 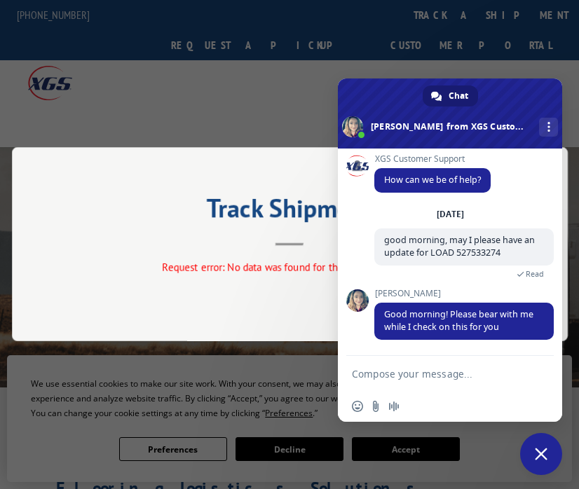 I want to click on span: Insert an emoji, so click(x=357, y=406).